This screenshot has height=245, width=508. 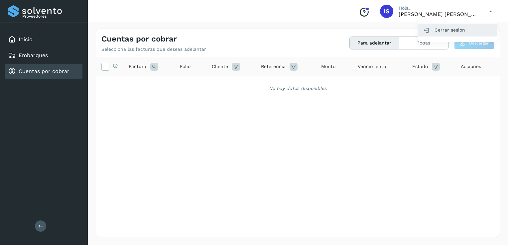 What do you see at coordinates (457, 30) in the screenshot?
I see `div: Cerrar sesión` at bounding box center [457, 30].